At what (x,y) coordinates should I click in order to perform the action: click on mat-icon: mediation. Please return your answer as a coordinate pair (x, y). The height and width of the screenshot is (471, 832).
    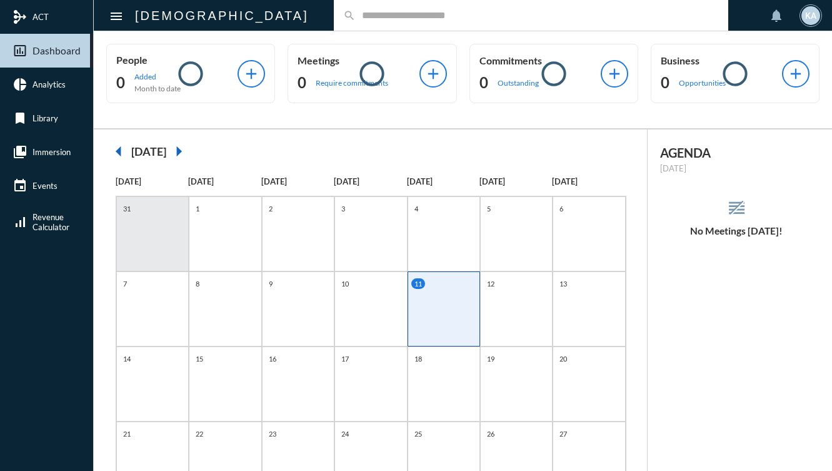
    Looking at the image, I should click on (20, 17).